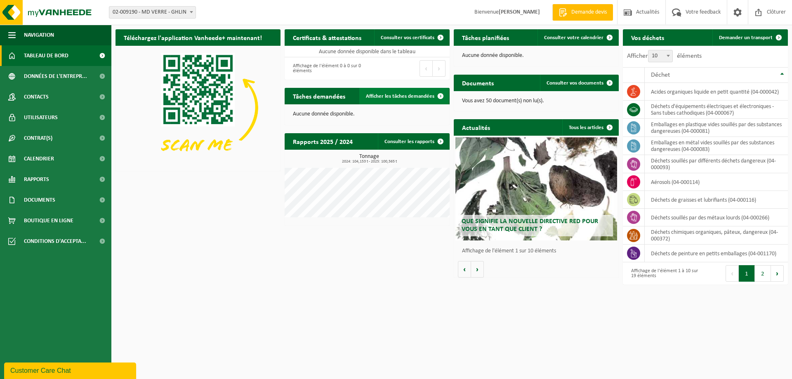  What do you see at coordinates (589, 12) in the screenshot?
I see `span: Demande devis` at bounding box center [589, 12].